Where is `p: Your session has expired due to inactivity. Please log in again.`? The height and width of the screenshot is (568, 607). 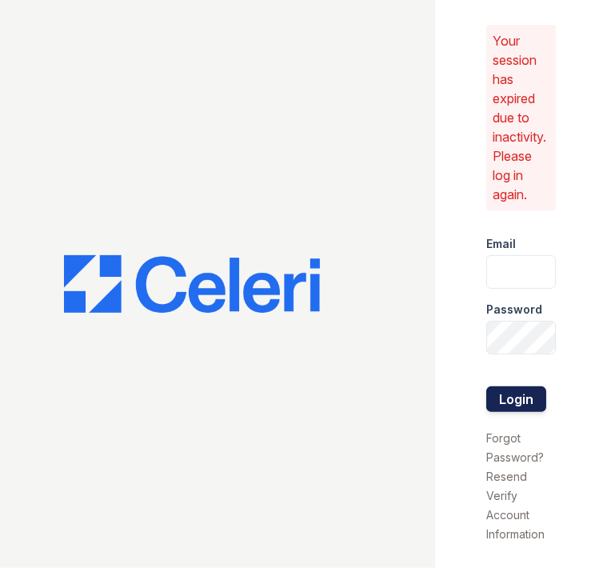
p: Your session has expired due to inactivity. Please log in again. is located at coordinates (521, 118).